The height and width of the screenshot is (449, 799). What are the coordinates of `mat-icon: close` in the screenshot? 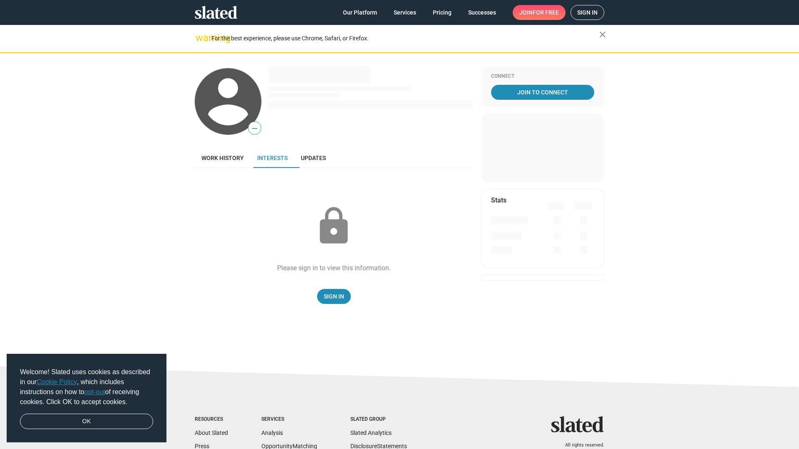 It's located at (602, 35).